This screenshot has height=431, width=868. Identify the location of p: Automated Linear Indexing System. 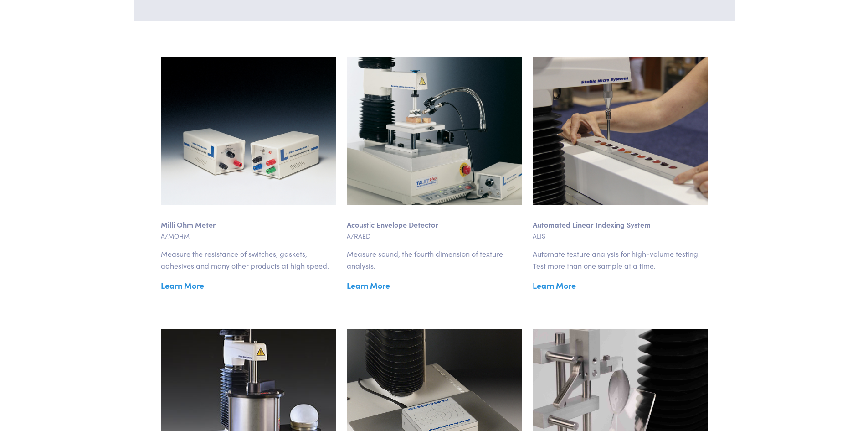
(620, 218).